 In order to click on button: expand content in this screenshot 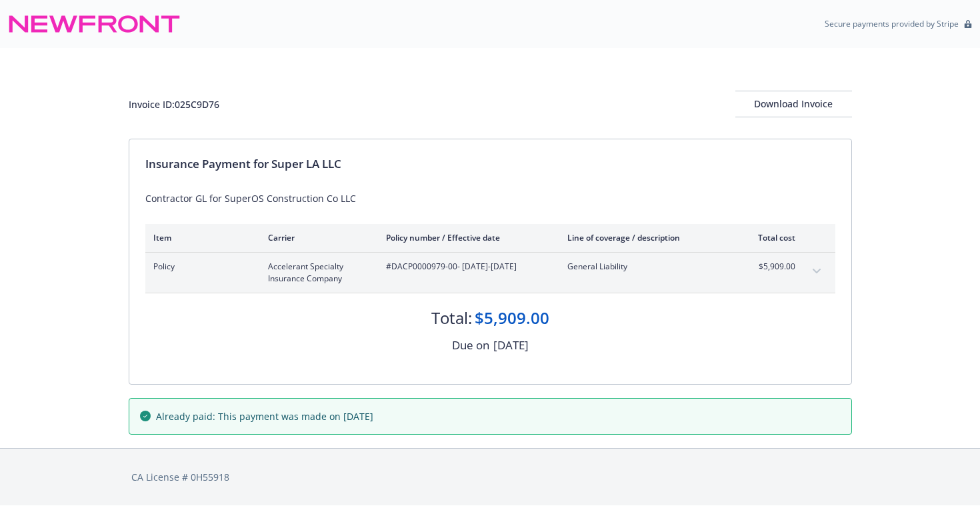, I will do `click(817, 272)`.